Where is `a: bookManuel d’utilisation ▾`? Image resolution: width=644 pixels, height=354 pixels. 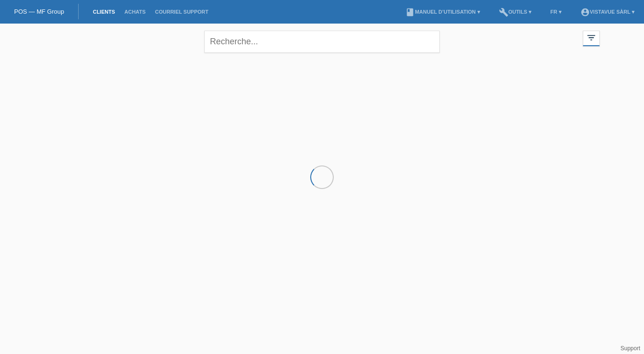
a: bookManuel d’utilisation ▾ is located at coordinates (442, 12).